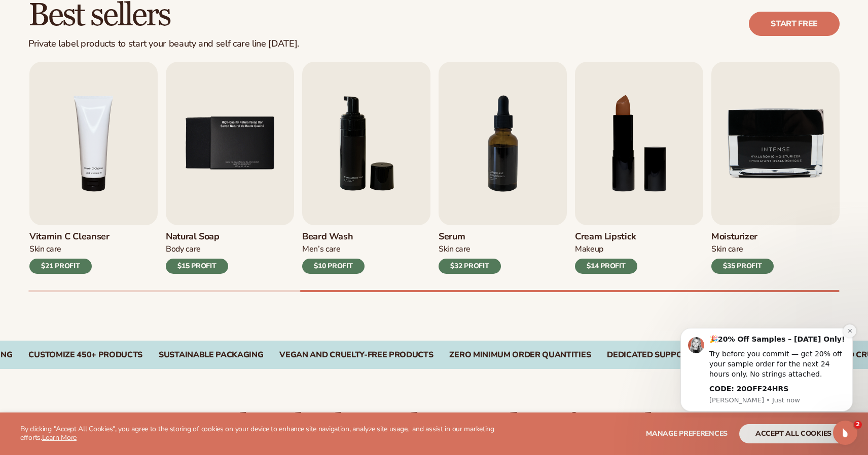 The width and height of the screenshot is (868, 455). What do you see at coordinates (606, 249) in the screenshot?
I see `div: Makeup` at bounding box center [606, 249].